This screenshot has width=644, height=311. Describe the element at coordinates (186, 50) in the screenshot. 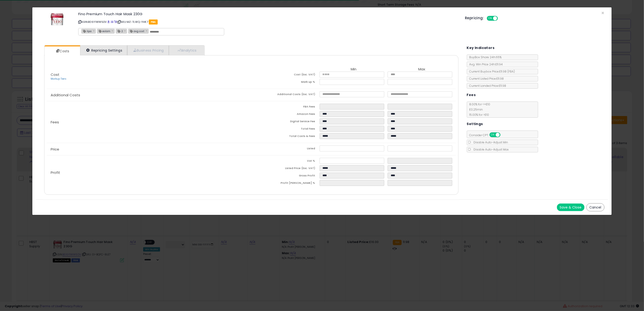

I see `a: Analytics` at that location.